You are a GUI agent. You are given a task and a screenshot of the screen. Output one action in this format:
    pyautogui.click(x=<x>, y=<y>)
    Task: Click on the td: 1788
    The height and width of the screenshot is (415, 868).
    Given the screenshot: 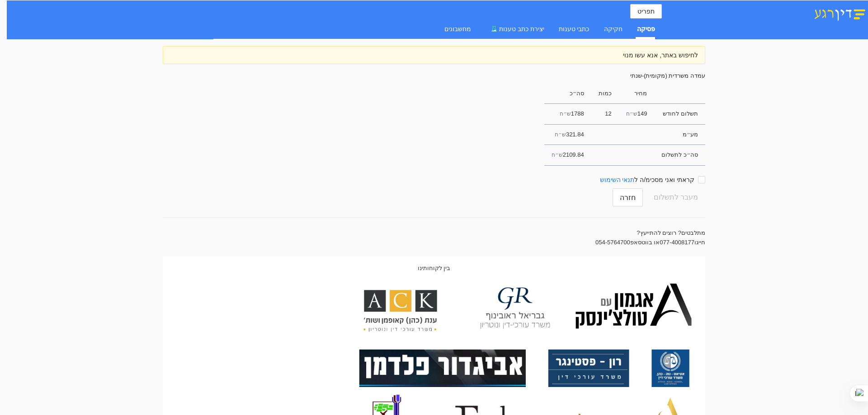 What is the action you would take?
    pyautogui.click(x=568, y=114)
    